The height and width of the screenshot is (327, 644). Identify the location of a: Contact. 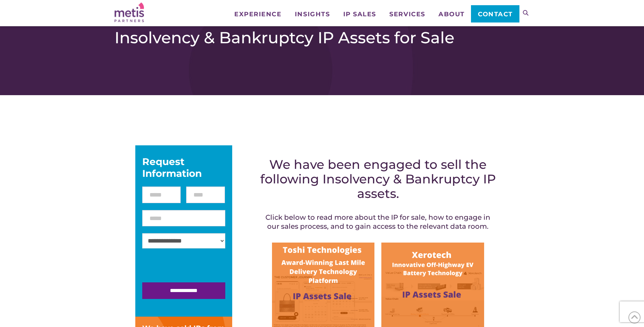
(495, 14).